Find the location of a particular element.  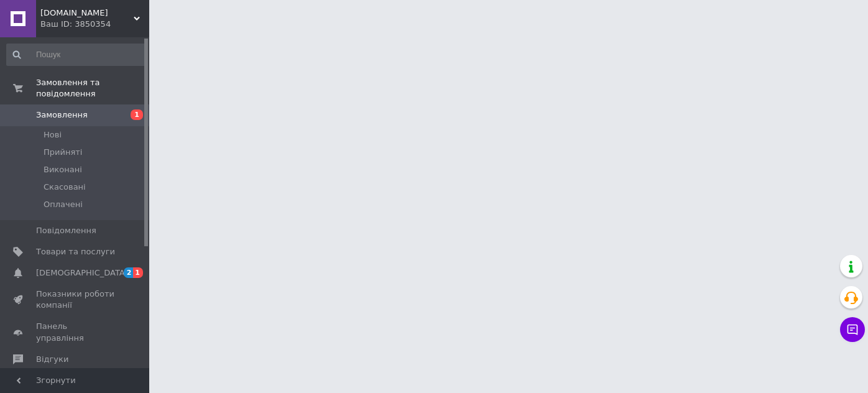

span: 2 is located at coordinates (129, 272).